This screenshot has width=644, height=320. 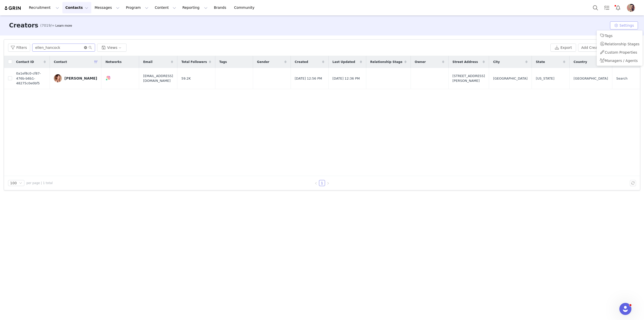 I want to click on a: 1, so click(x=322, y=183).